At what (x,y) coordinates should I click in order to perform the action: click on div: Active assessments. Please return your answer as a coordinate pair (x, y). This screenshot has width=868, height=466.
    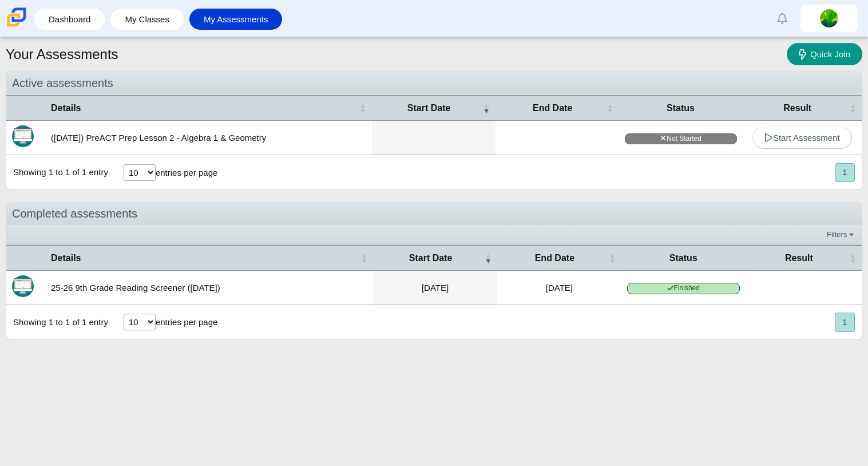
    Looking at the image, I should click on (434, 83).